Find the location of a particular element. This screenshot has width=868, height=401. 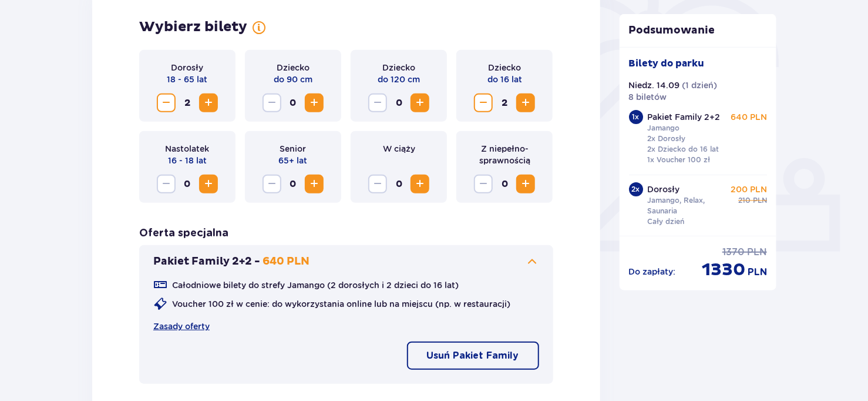

p: Jamango, Relax, Saunaria is located at coordinates (689, 206).